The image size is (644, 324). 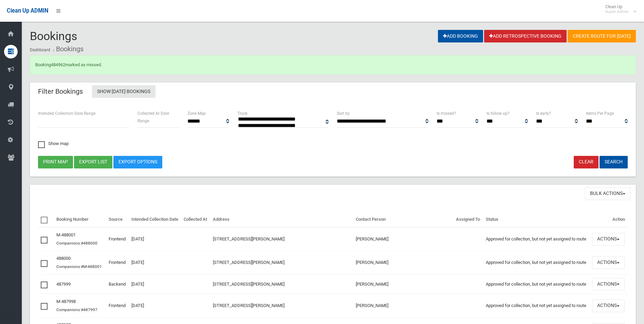 I want to click on a: Add Retrospective Booking, so click(x=525, y=36).